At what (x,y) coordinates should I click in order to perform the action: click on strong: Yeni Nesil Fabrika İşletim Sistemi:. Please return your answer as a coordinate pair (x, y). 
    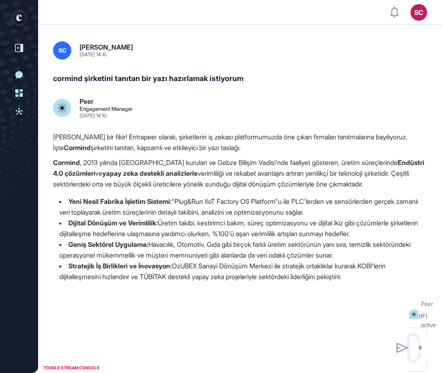
    Looking at the image, I should click on (120, 202).